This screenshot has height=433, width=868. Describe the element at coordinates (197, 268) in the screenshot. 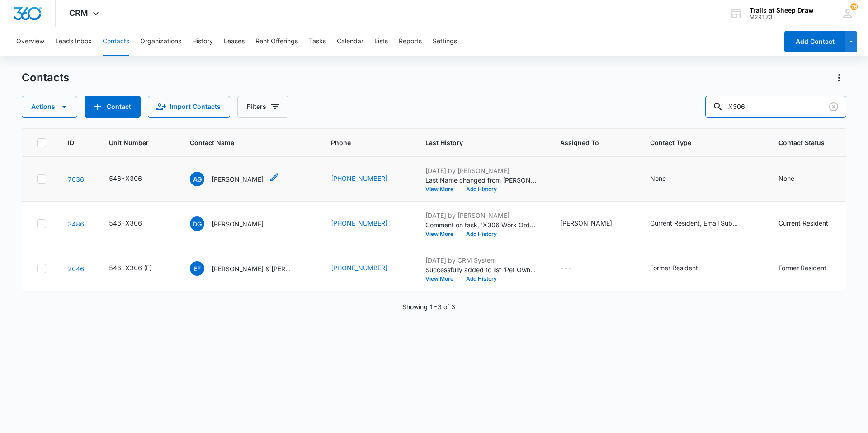

I see `span: EF` at that location.